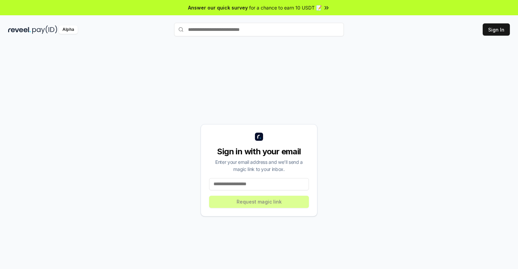 Image resolution: width=518 pixels, height=269 pixels. Describe the element at coordinates (218, 7) in the screenshot. I see `span: Answer our quick survey` at that location.